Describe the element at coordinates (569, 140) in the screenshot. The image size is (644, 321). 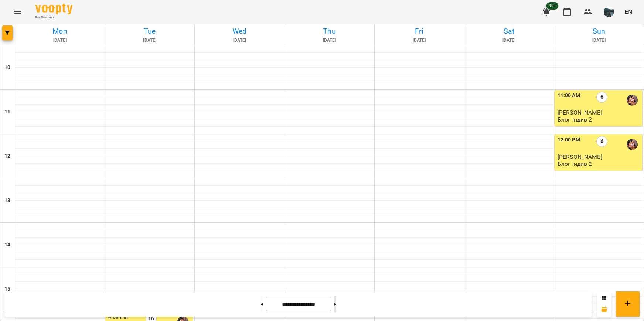
I see `label: 12:00 PM` at that location.